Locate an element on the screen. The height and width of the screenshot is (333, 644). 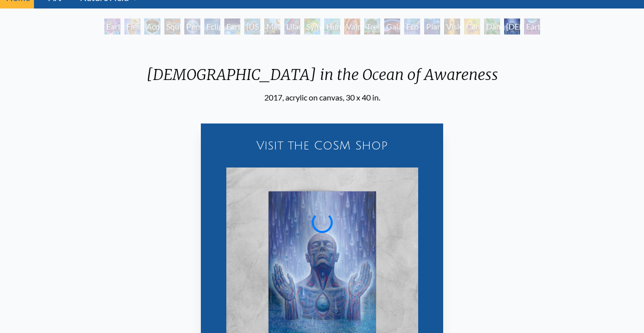
div: Lilacs is located at coordinates (292, 27).